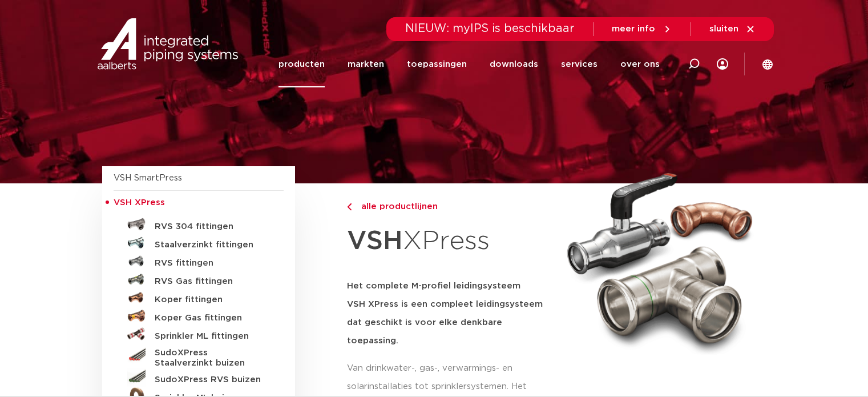 The width and height of the screenshot is (868, 397). What do you see at coordinates (212, 336) in the screenshot?
I see `h5: Sprinkler ML fittingen` at bounding box center [212, 336].